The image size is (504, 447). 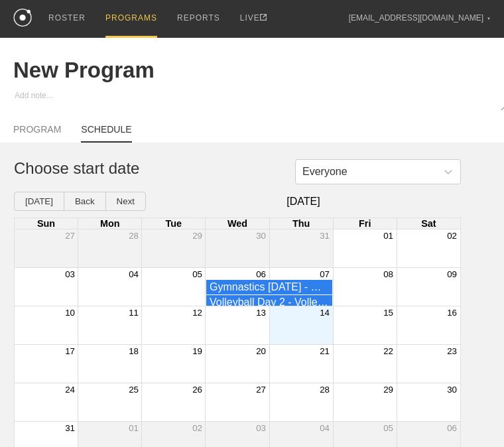 What do you see at coordinates (197, 351) in the screenshot?
I see `button: 19` at bounding box center [197, 351].